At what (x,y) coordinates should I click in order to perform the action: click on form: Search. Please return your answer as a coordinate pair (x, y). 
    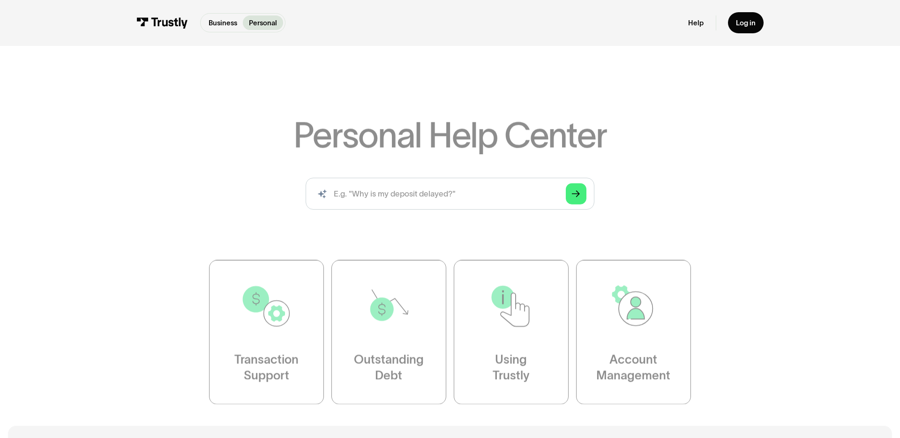
    Looking at the image, I should click on (450, 194).